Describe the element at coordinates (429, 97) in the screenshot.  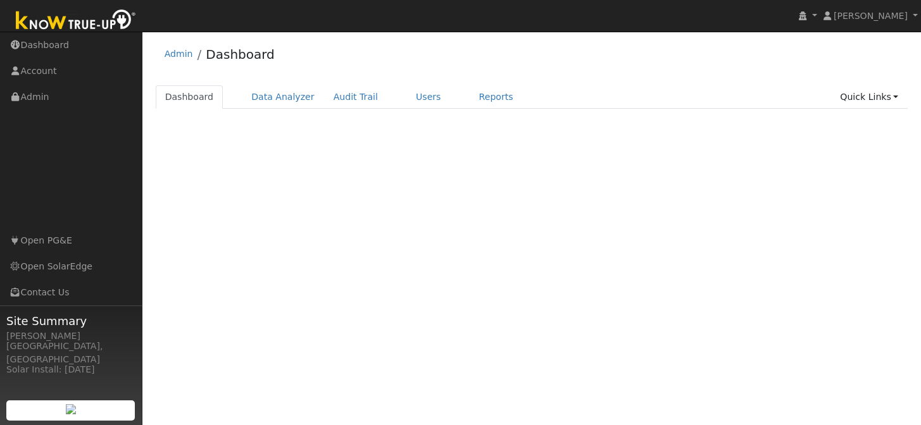
I see `a: Users` at that location.